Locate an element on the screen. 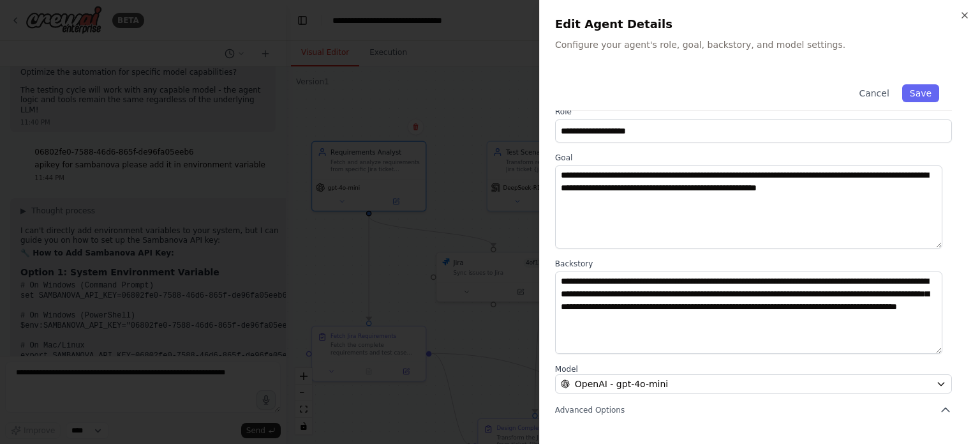  label: Model is located at coordinates (753, 369).